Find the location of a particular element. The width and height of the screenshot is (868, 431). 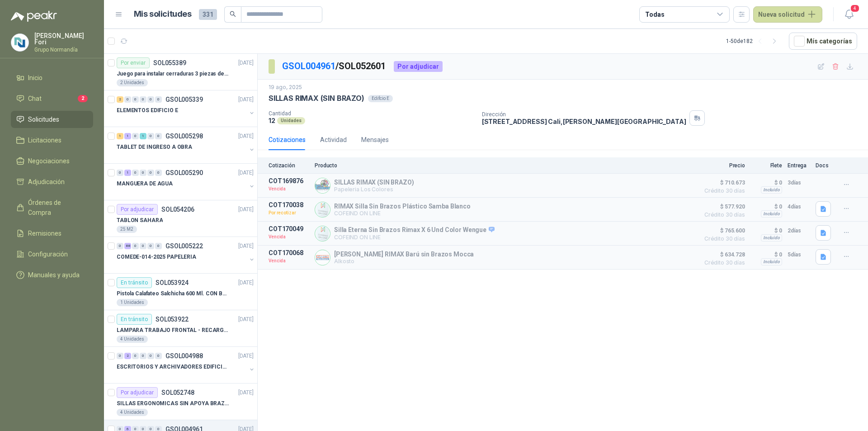

div: 1 Unidades is located at coordinates (132, 303).